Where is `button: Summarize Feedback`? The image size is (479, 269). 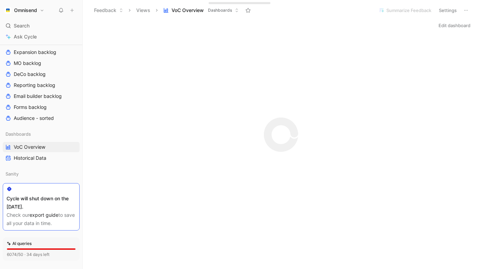
button: Summarize Feedback is located at coordinates (405, 10).